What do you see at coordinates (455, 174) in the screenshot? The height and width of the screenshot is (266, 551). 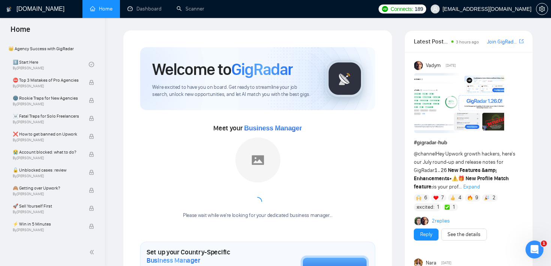 I see `strong: New Features &amp; Enhancements` at bounding box center [455, 174].